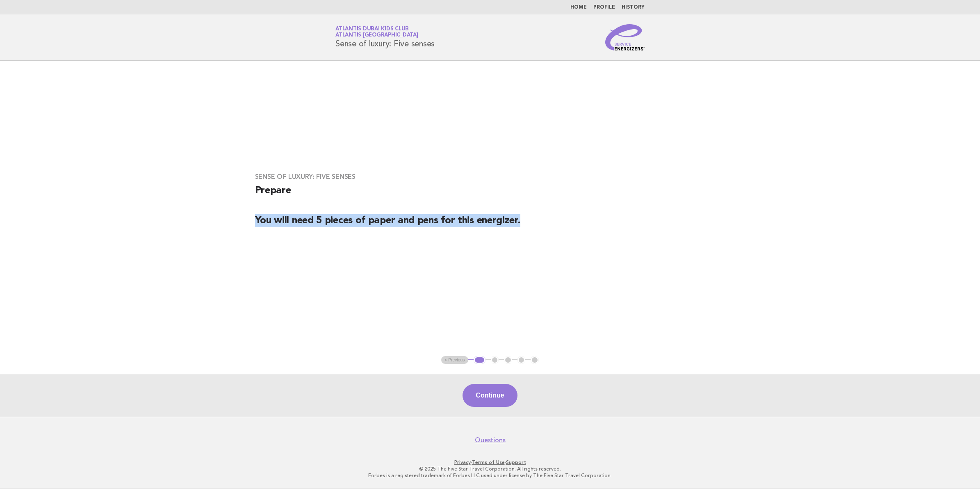 This screenshot has width=980, height=489. What do you see at coordinates (385, 38) in the screenshot?
I see `h1: Sense of luxury: Five senses` at bounding box center [385, 38].